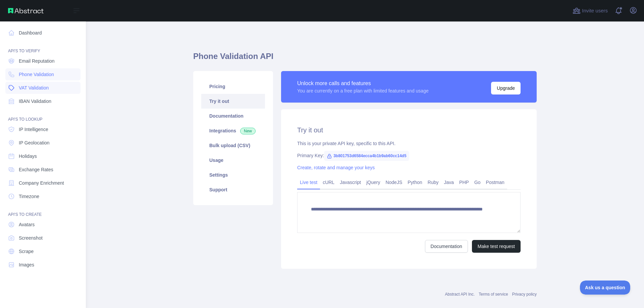 The image size is (644, 308). I want to click on a: cURL, so click(328, 183).